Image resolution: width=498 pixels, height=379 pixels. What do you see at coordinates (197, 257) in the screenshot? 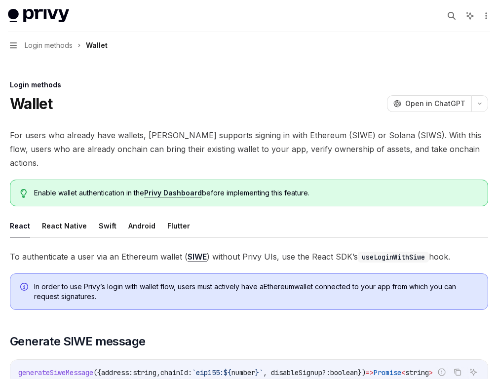
I see `a: SIWE` at bounding box center [197, 257].